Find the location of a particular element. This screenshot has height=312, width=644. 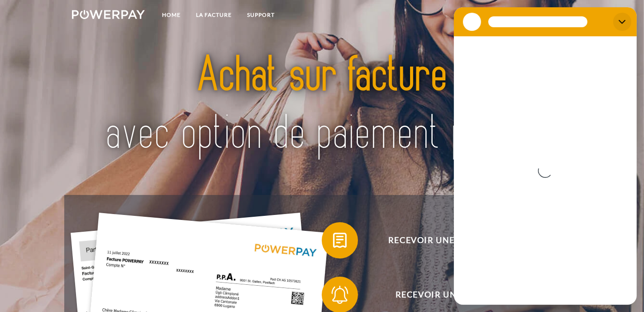

a: LA FACTURE is located at coordinates (213, 15).